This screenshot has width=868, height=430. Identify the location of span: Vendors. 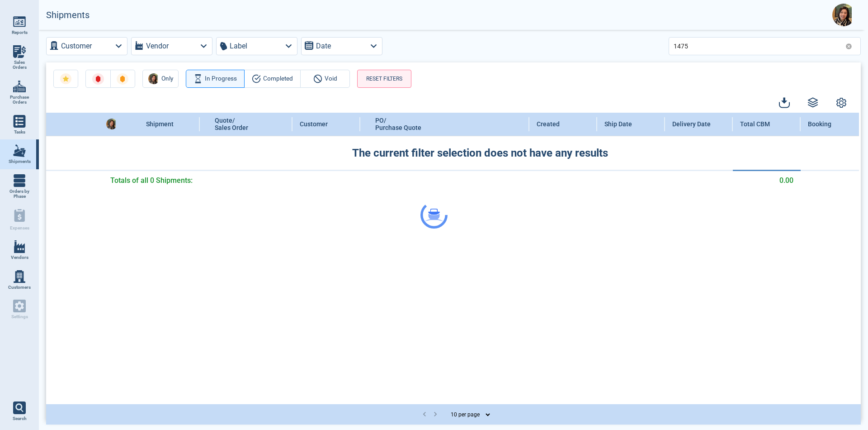
(19, 257).